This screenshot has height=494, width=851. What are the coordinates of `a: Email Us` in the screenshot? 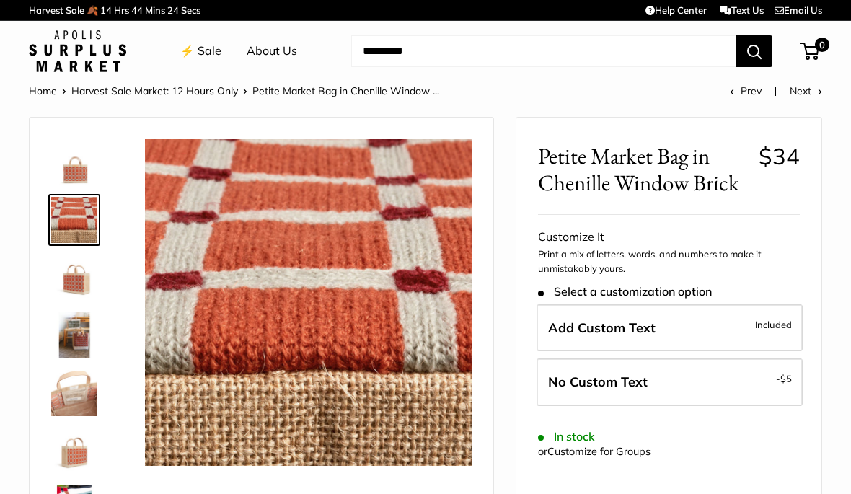 It's located at (798, 10).